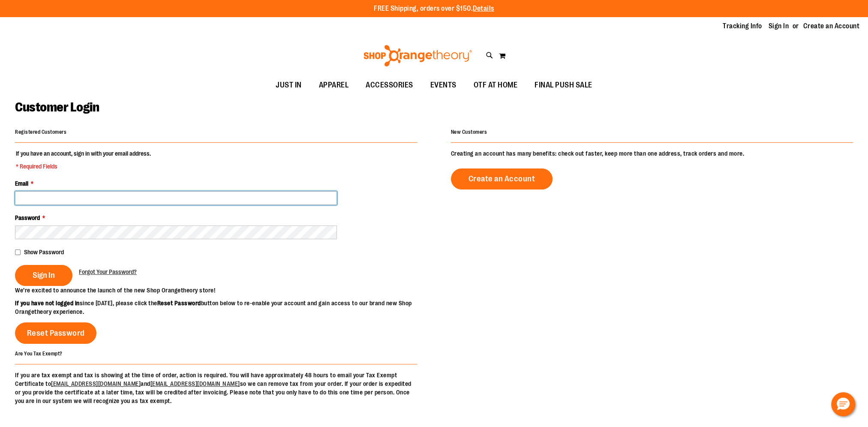  What do you see at coordinates (39, 354) in the screenshot?
I see `strong: Are You Tax Exempt?` at bounding box center [39, 354].